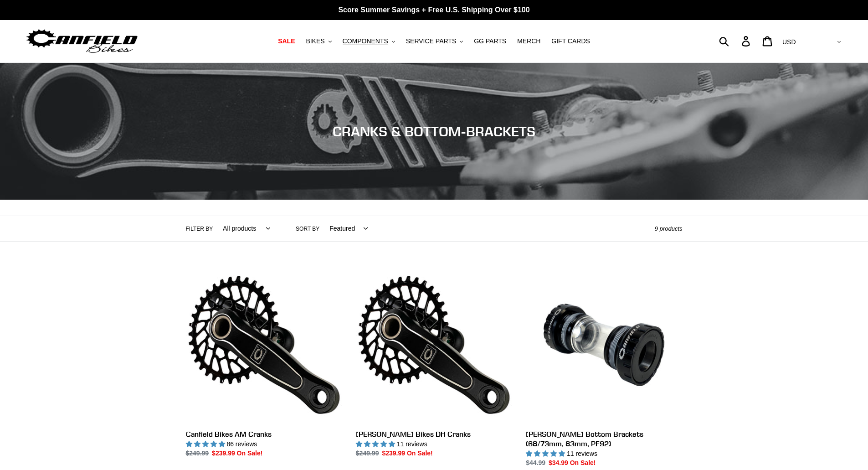 Image resolution: width=868 pixels, height=470 pixels. What do you see at coordinates (669, 228) in the screenshot?
I see `span: 9 products` at bounding box center [669, 228].